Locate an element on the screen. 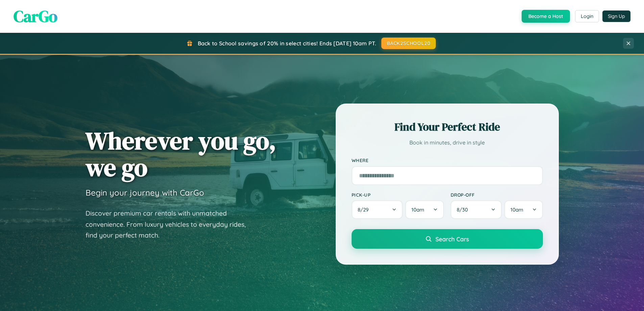  button: Login is located at coordinates (587, 16).